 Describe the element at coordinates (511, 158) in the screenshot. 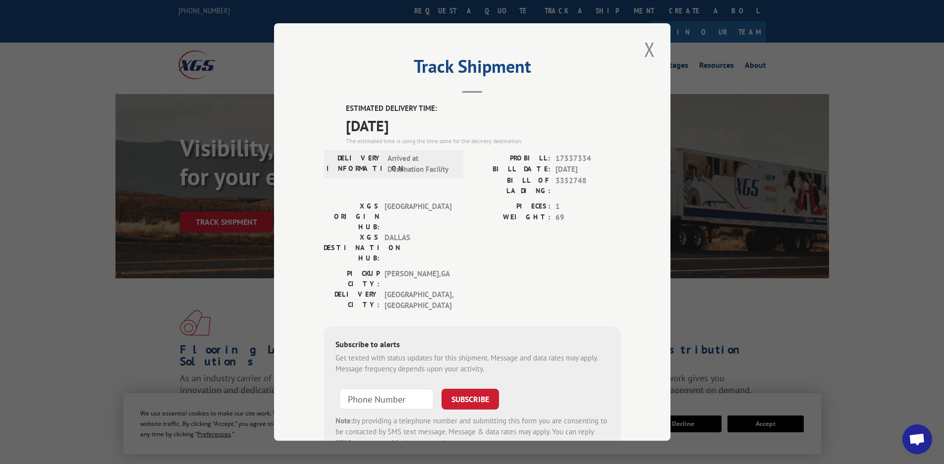

I see `label: PROBILL:` at that location.